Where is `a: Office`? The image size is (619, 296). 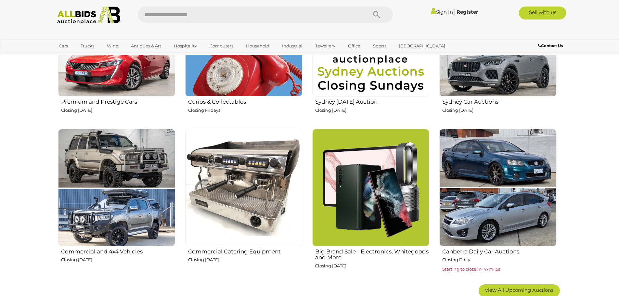 a: Office is located at coordinates (354, 46).